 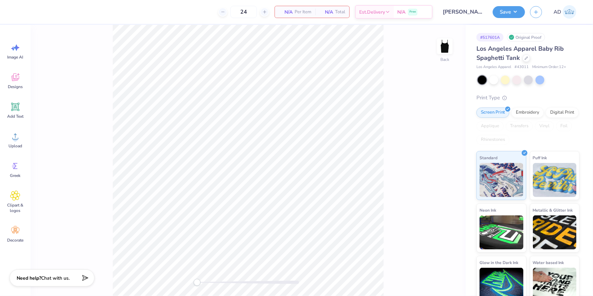 I want to click on span: AD, so click(x=558, y=12).